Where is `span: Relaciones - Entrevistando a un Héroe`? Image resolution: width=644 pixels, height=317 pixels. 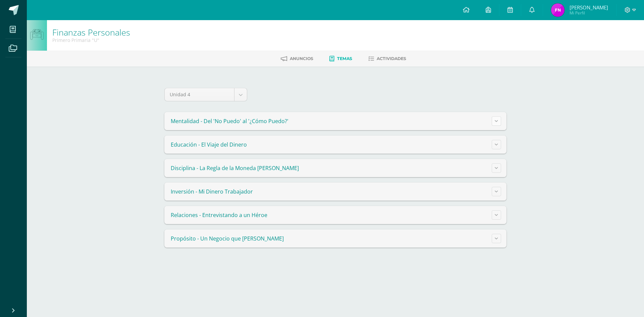
span: Relaciones - Entrevistando a un Héroe is located at coordinates (219, 215).